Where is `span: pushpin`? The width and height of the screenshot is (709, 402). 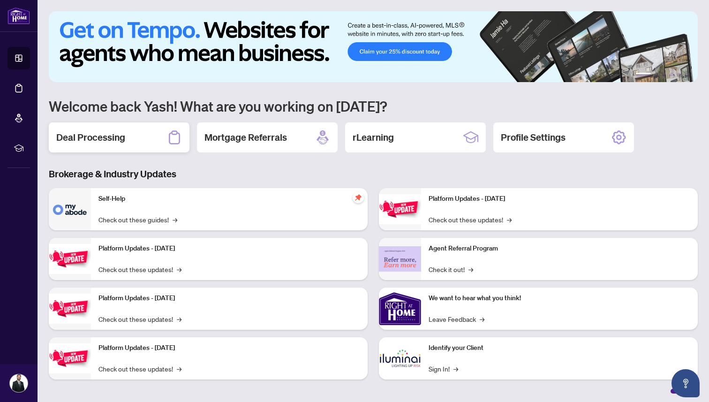 span: pushpin is located at coordinates (358, 197).